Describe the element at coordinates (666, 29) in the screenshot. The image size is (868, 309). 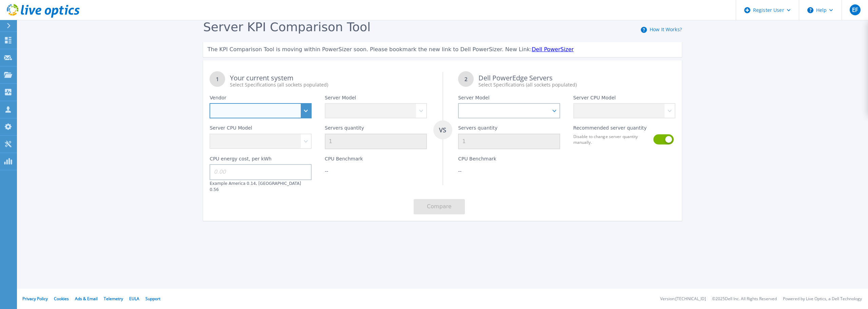
I see `a: How It Works?` at that location.